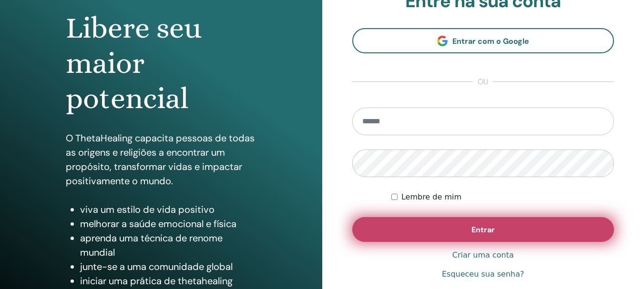  What do you see at coordinates (160, 160) in the screenshot?
I see `font: O ThetaHealing capacita pessoas de todas as origens e religiões a encontrar um propósito, transfo...` at bounding box center [160, 160].